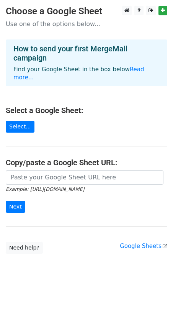 The width and height of the screenshot is (173, 317). Describe the element at coordinates (24, 248) in the screenshot. I see `a: Need help?` at that location.